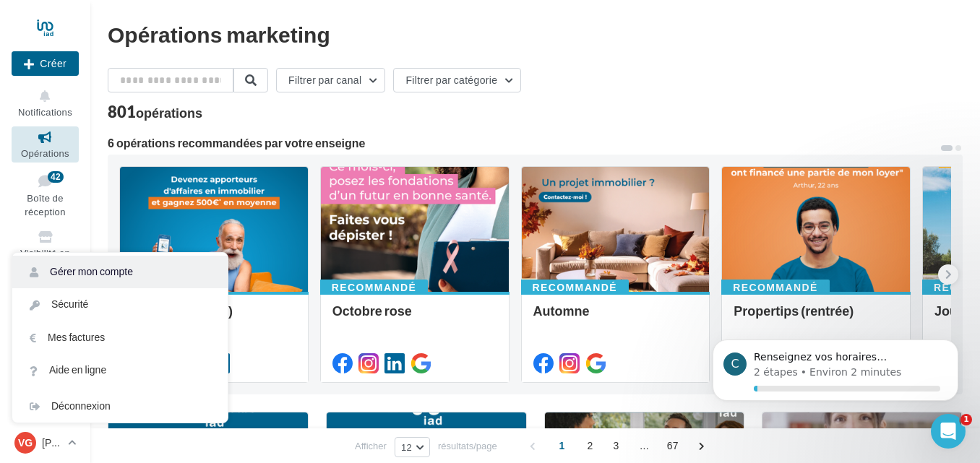 Image resolution: width=980 pixels, height=463 pixels. Describe the element at coordinates (120, 370) in the screenshot. I see `a: Aide en ligne` at that location.